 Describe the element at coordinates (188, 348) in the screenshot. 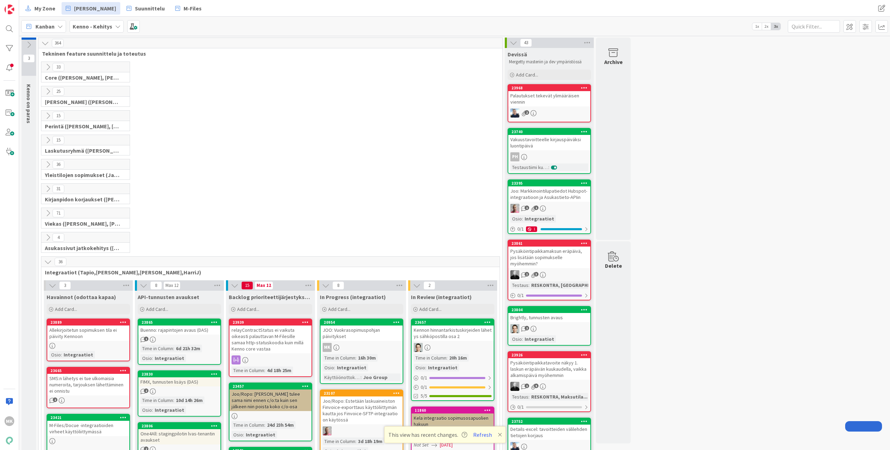

I see `div: 6d 21h 32m` at that location.